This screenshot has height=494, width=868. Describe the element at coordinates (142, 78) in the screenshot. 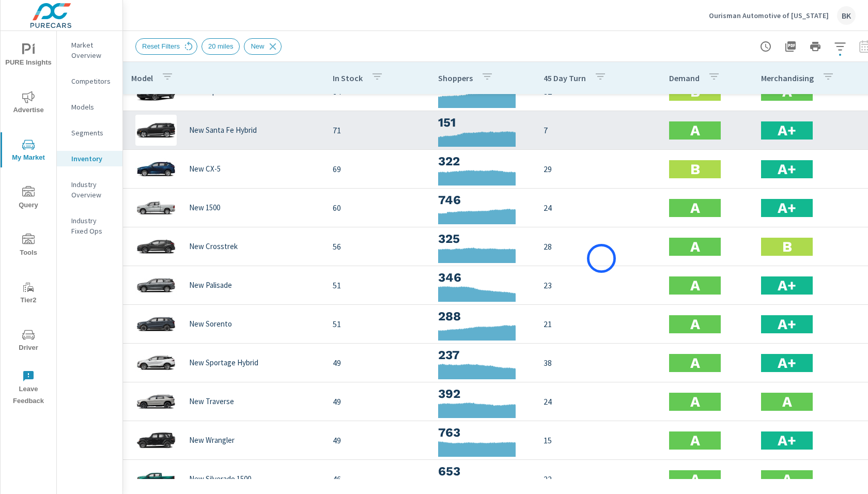

I see `p: Model` at that location.